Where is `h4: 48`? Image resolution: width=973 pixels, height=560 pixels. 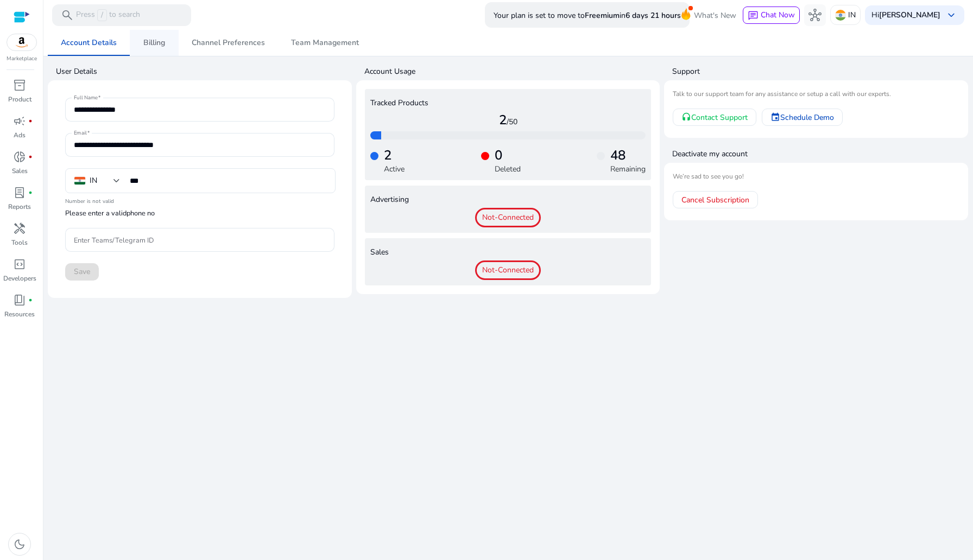
h4: 48 is located at coordinates (628, 155).